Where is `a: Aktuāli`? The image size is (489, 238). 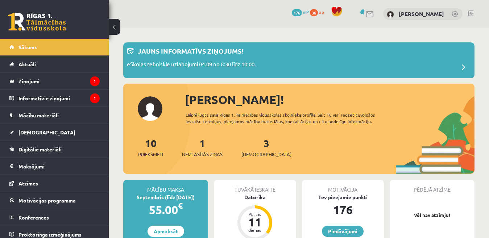 a: Aktuāli is located at coordinates (54, 64).